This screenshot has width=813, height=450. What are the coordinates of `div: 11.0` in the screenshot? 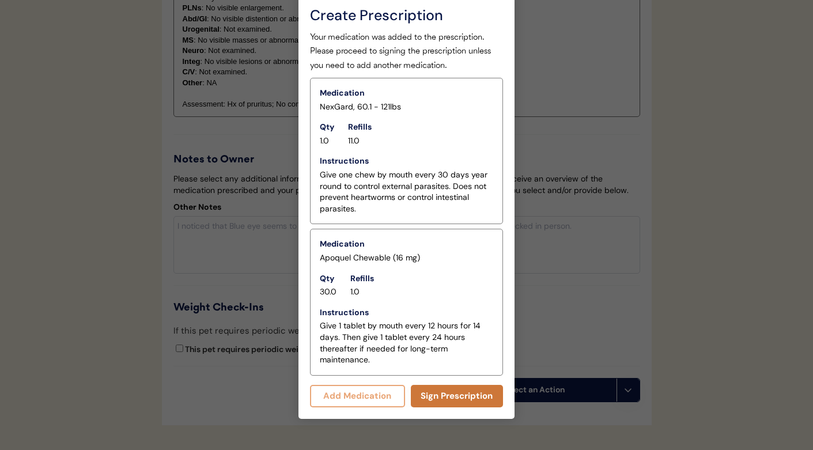 It's located at (354, 141).